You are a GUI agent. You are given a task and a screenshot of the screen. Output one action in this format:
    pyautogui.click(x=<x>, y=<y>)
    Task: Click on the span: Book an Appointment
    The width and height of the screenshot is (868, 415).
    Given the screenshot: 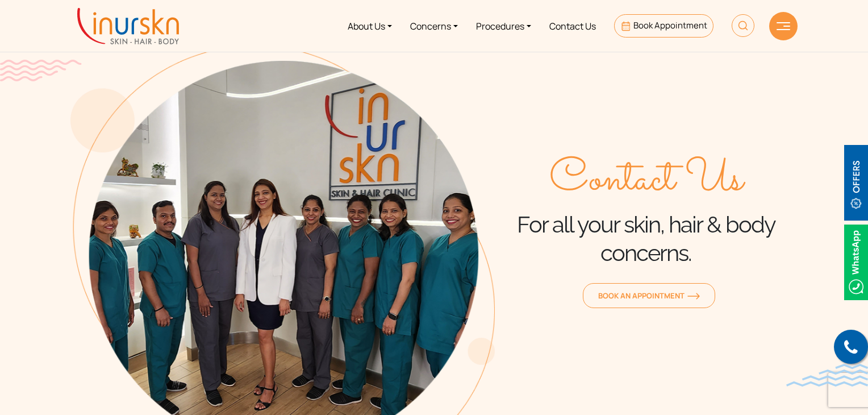 What is the action you would take?
    pyautogui.click(x=648, y=295)
    